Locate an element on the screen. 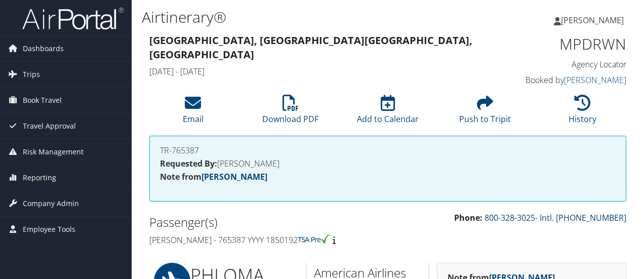 This screenshot has height=279, width=644. span: Travel Approval is located at coordinates (49, 126).